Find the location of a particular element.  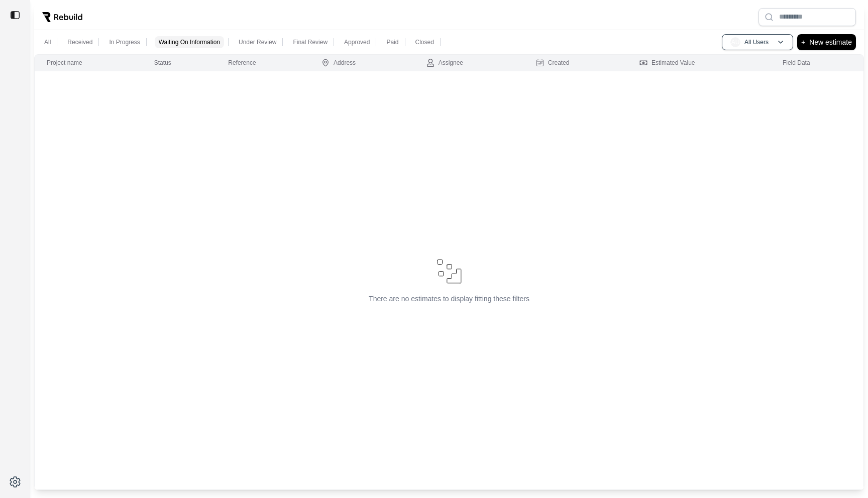

span: AU is located at coordinates (735, 42).